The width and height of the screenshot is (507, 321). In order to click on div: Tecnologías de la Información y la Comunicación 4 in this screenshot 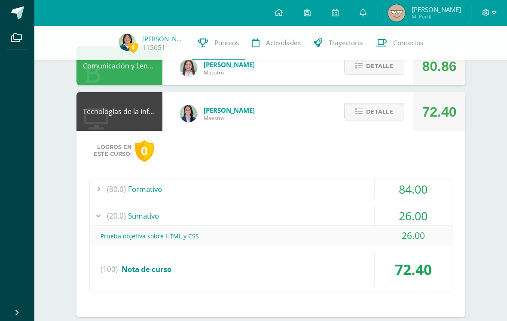, I will do `click(119, 111)`.